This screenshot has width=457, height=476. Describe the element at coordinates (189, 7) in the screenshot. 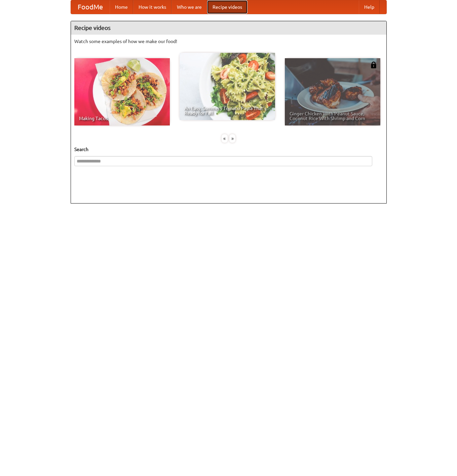

I see `a: Who we are` at that location.